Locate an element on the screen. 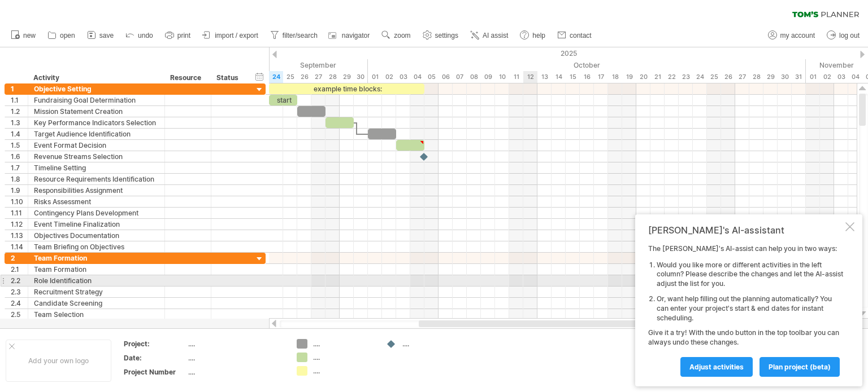 The image size is (868, 392). div: Saturday, 25 October 2025 is located at coordinates (714, 76).